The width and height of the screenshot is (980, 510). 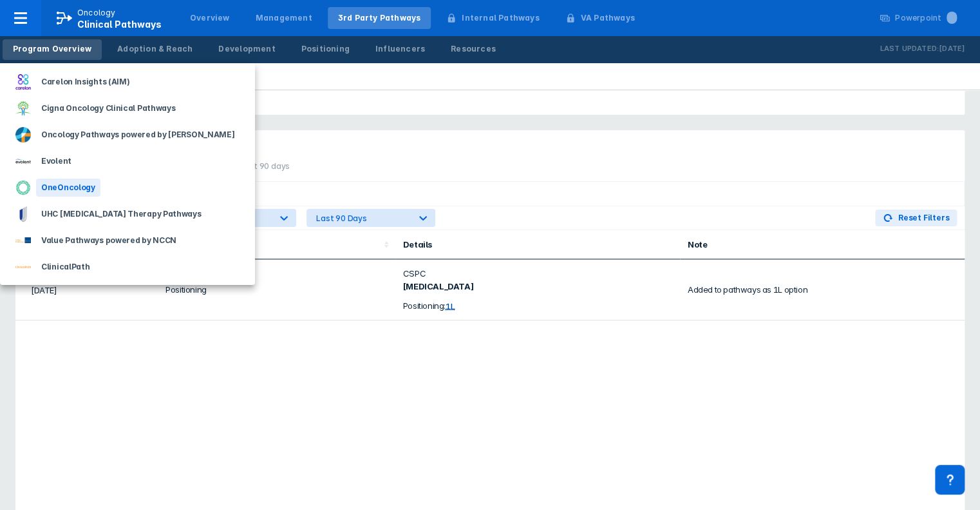 I want to click on div: Cigna Oncology Clinical Pathways, so click(x=108, y=108).